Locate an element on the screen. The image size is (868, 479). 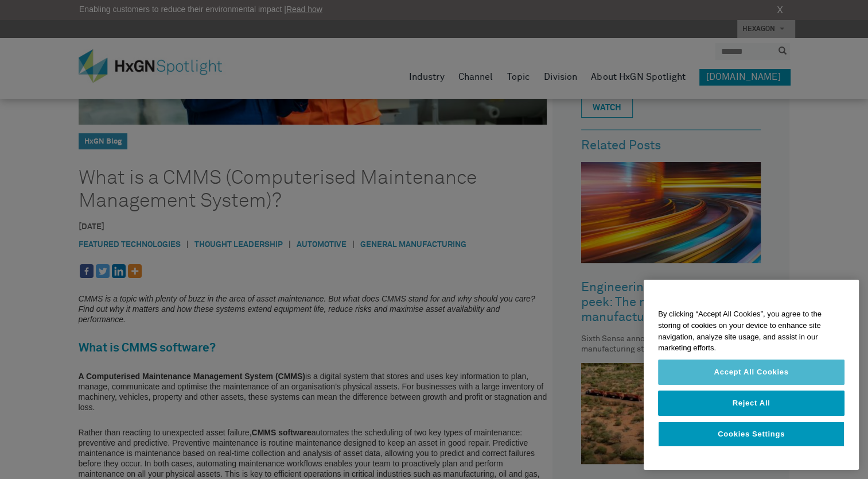
div: Cookie banner is located at coordinates (751, 374).